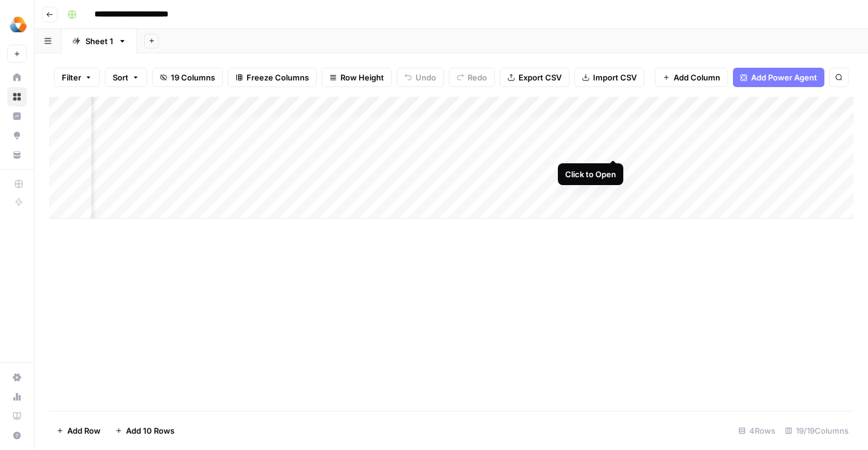 The image size is (868, 450). I want to click on span: Freeze Columns, so click(277, 77).